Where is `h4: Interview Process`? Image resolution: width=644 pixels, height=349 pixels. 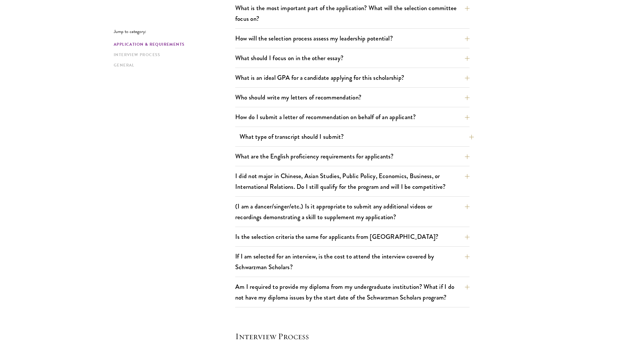 h4: Interview Process is located at coordinates (352, 337).